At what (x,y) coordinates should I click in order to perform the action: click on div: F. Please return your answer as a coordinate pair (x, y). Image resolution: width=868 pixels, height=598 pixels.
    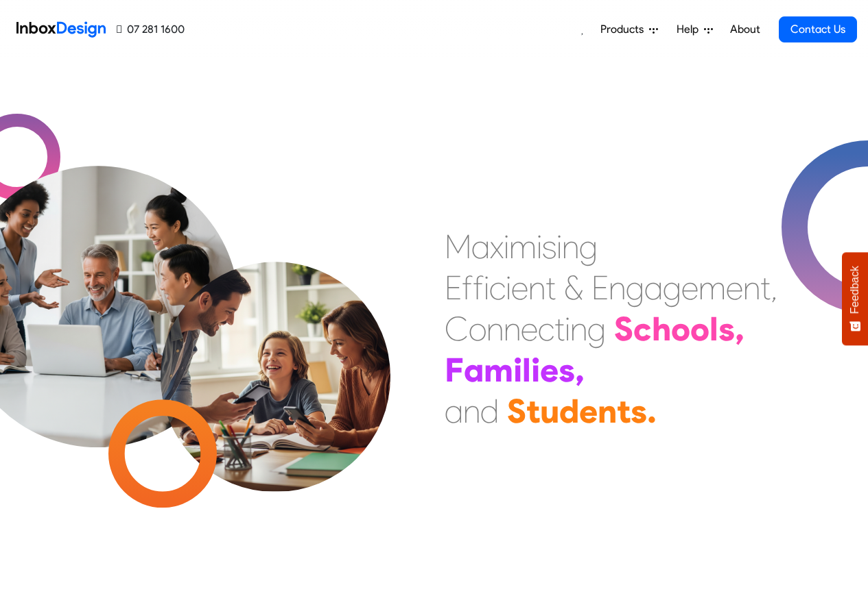
    Looking at the image, I should click on (454, 370).